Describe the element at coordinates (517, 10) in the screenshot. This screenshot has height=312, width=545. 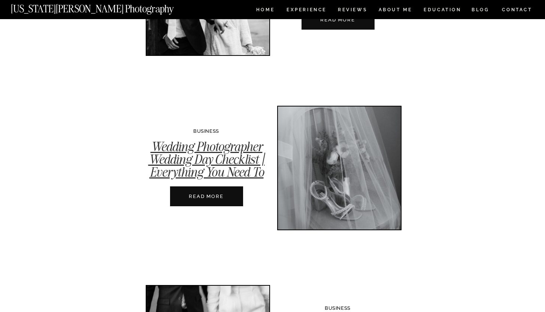
I see `a: CONTACT` at that location.